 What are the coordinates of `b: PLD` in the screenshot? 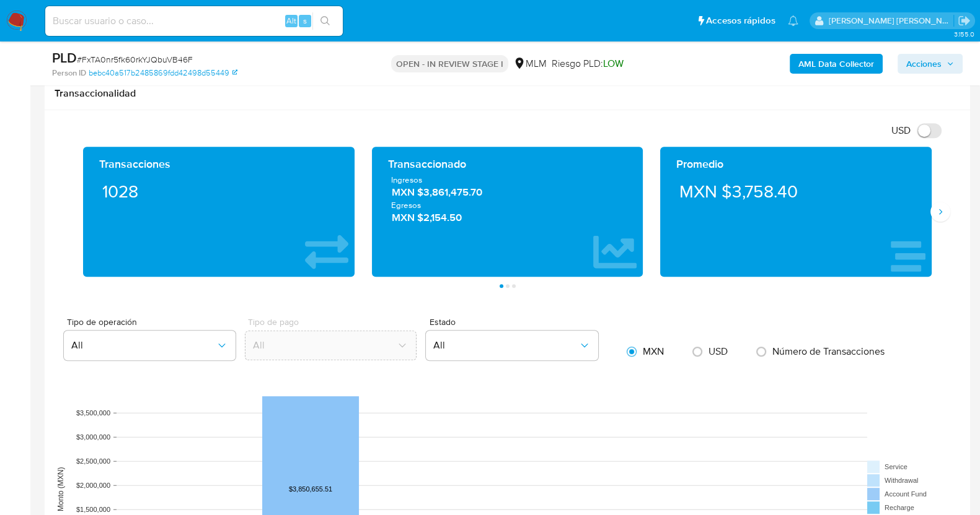 It's located at (64, 57).